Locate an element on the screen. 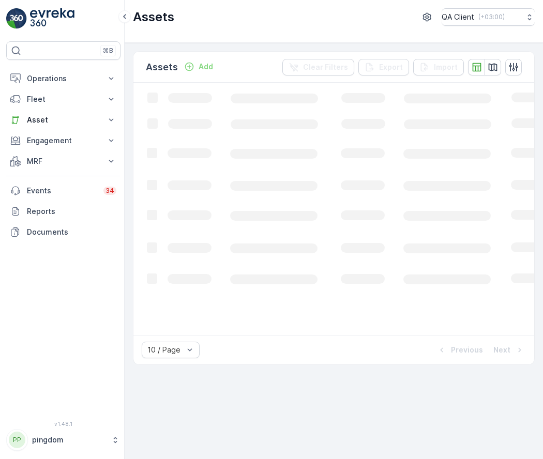 Image resolution: width=543 pixels, height=459 pixels. img: logo is located at coordinates (17, 19).